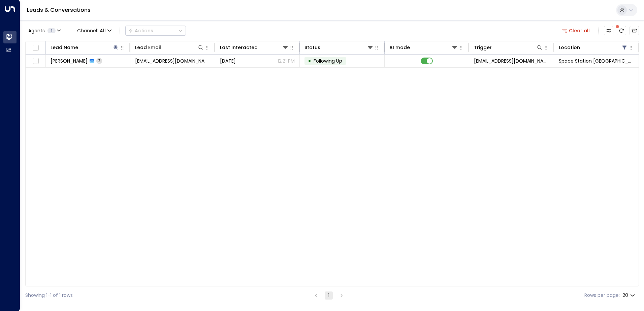  What do you see at coordinates (634, 31) in the screenshot?
I see `button: Archived Leads` at bounding box center [634, 31].